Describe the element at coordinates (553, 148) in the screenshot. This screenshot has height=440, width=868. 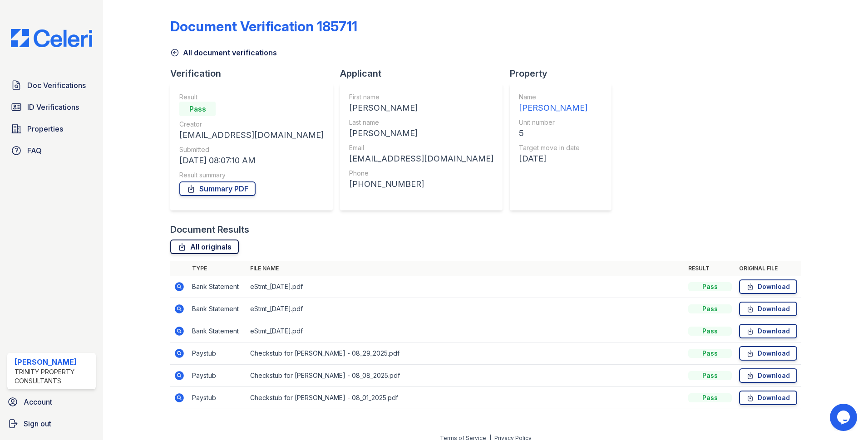
I see `div: Target move in date` at that location.